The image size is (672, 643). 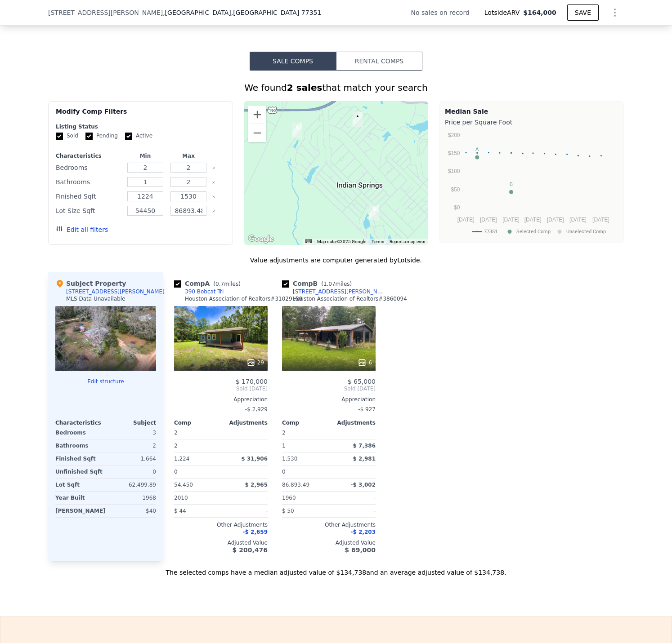 What do you see at coordinates (583, 12) in the screenshot?
I see `button: SAVE` at bounding box center [583, 12].